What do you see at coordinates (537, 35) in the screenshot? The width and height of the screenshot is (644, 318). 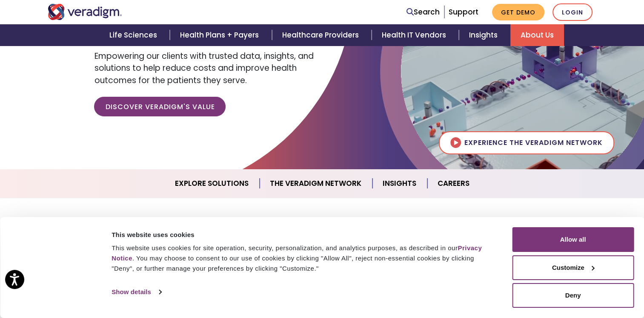 I see `a: About Us` at bounding box center [537, 35].